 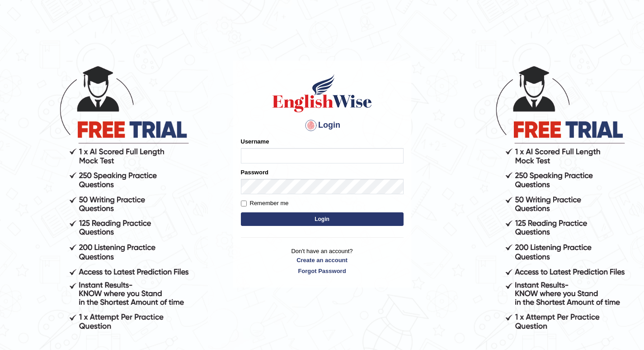 I want to click on input: Remember me, so click(x=244, y=203).